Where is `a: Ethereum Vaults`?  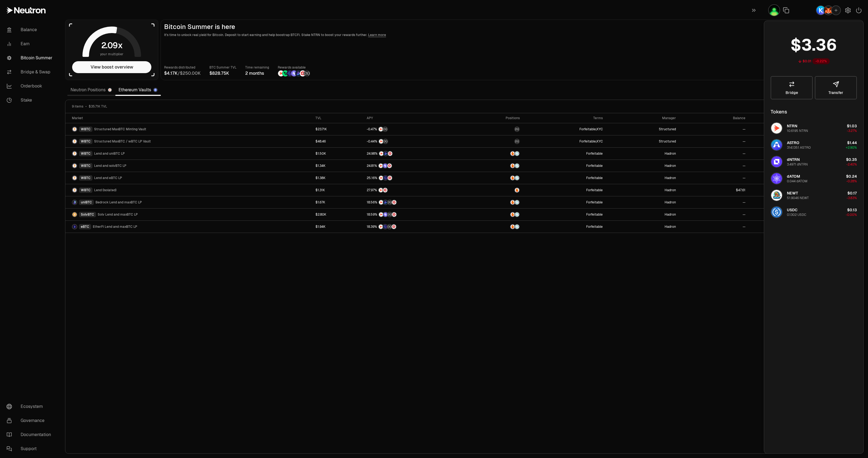
a: Ethereum Vaults is located at coordinates (138, 90).